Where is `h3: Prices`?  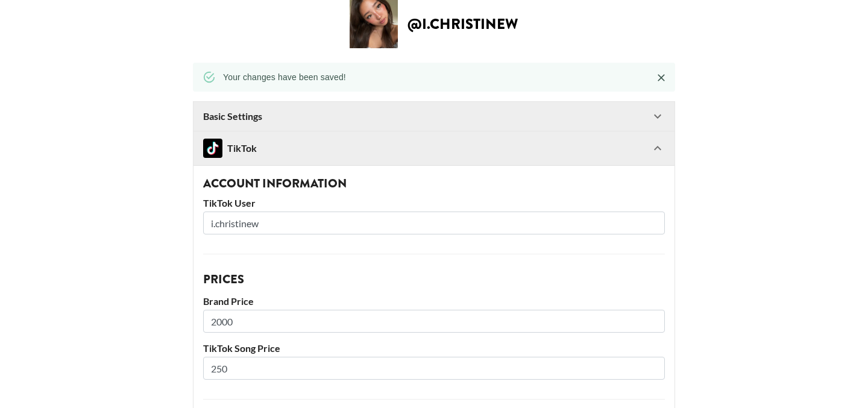 h3: Prices is located at coordinates (434, 279).